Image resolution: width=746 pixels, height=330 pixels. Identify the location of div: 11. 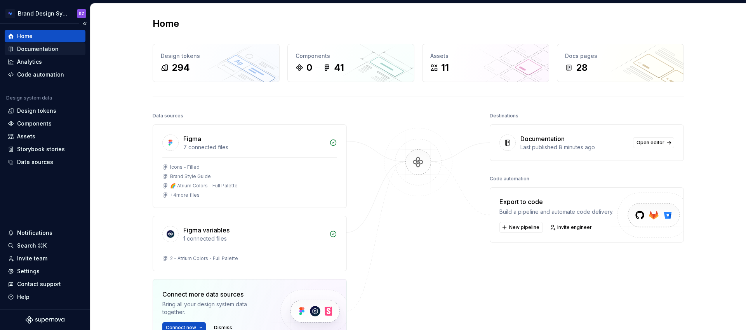
(445, 68).